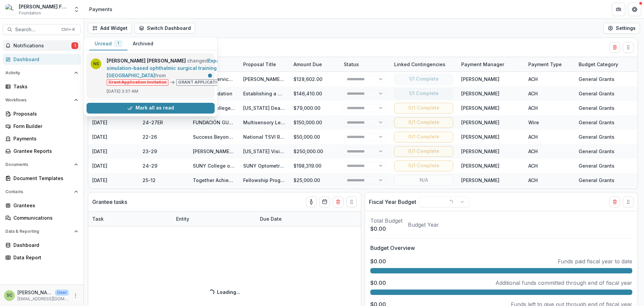 The height and width of the screenshot is (306, 644). I want to click on img: Lavelle Fund for the Blind, so click(11, 10).